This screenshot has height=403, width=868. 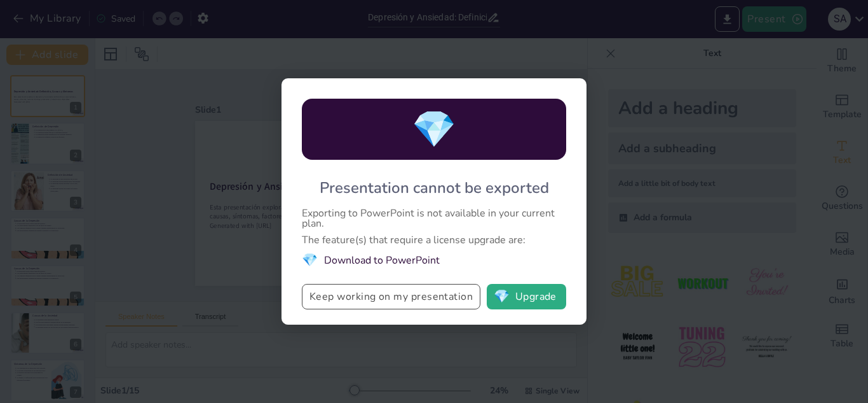 What do you see at coordinates (434, 218) in the screenshot?
I see `div: Exporting to PowerPoint is not available in your current plan.` at bounding box center [434, 218].